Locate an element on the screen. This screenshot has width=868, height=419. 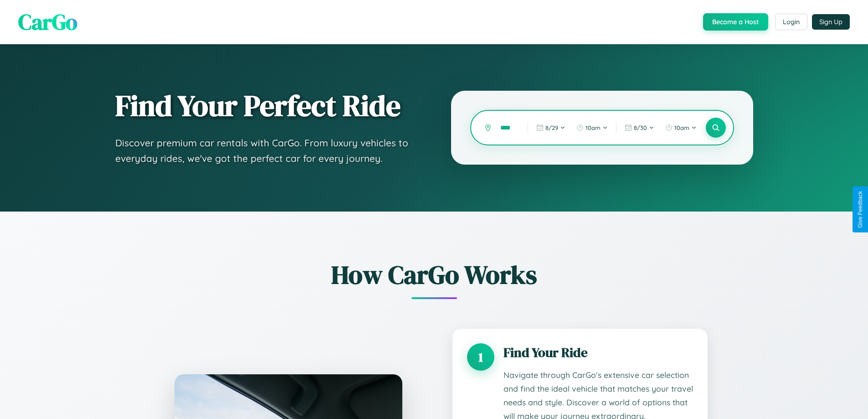
h2: How CarGo Works is located at coordinates (434, 275).